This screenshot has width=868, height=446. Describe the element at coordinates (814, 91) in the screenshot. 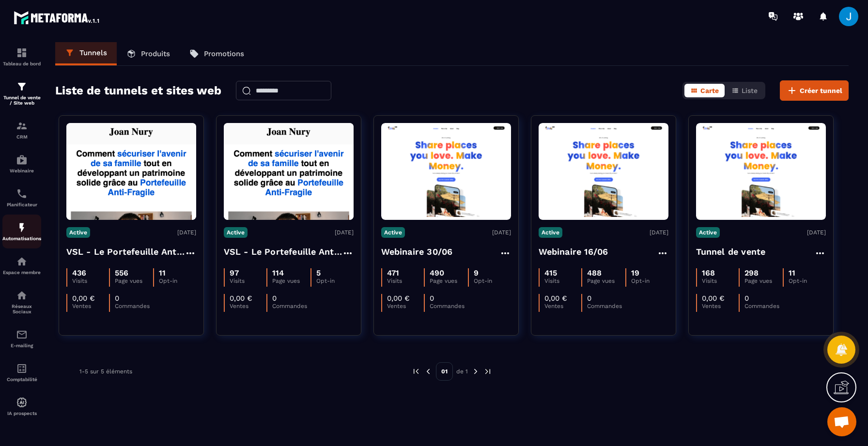

I see `button: Créer tunnel` at that location.